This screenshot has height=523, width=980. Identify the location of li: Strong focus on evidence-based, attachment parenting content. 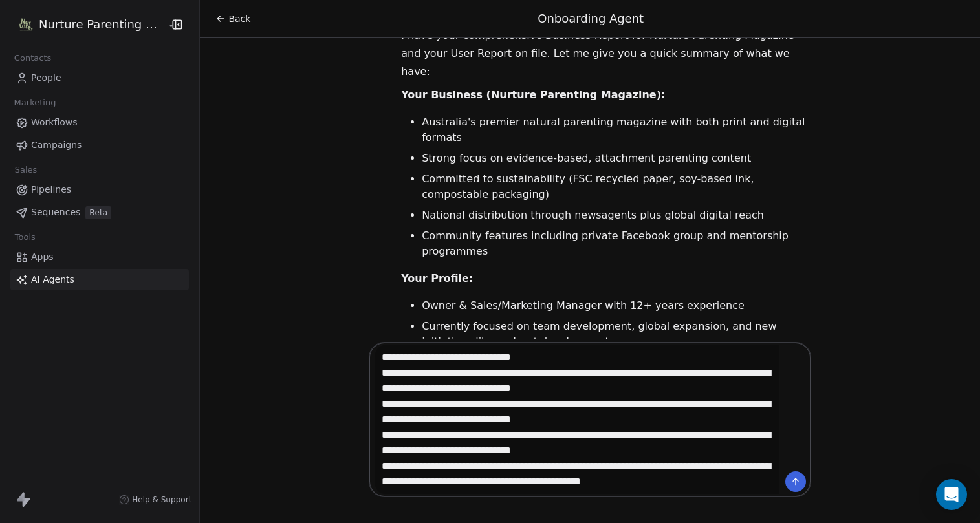
(617, 159).